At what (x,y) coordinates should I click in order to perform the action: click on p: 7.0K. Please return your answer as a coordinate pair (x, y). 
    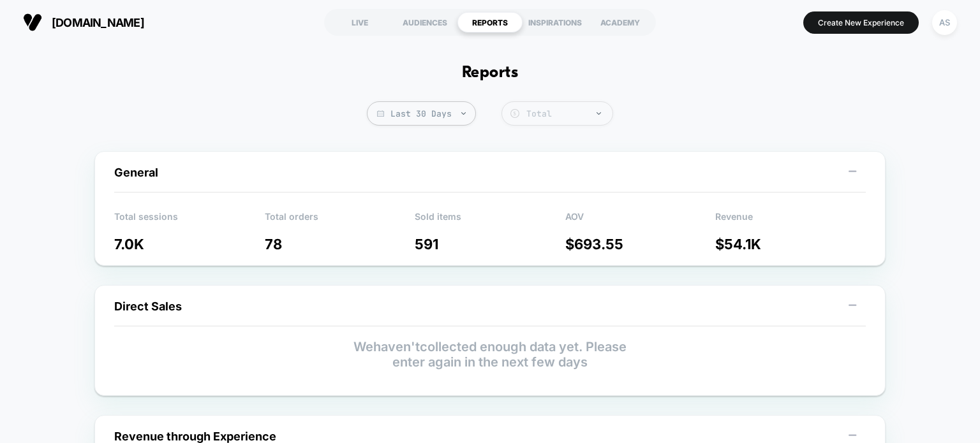
    Looking at the image, I should click on (190, 244).